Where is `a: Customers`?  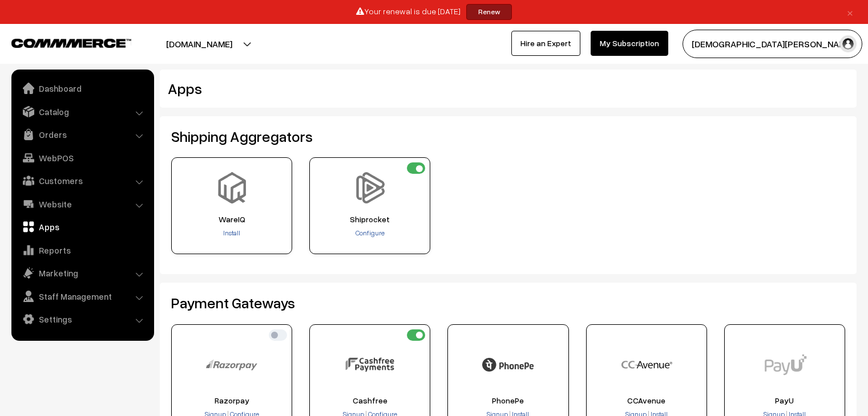 a: Customers is located at coordinates (82, 181).